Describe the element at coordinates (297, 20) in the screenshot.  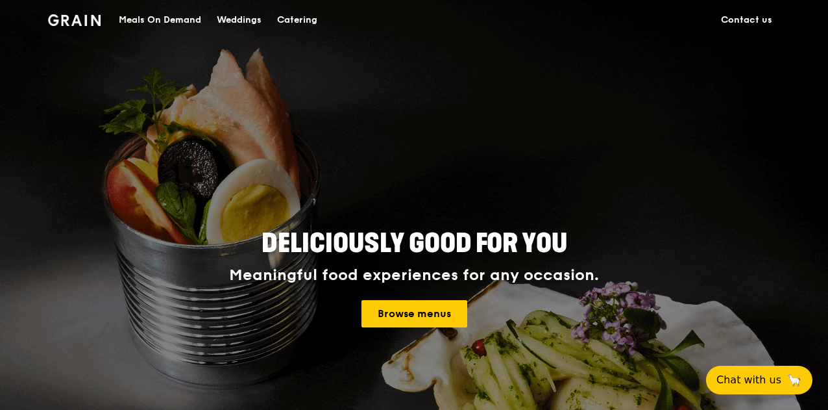
I see `a: Catering` at that location.